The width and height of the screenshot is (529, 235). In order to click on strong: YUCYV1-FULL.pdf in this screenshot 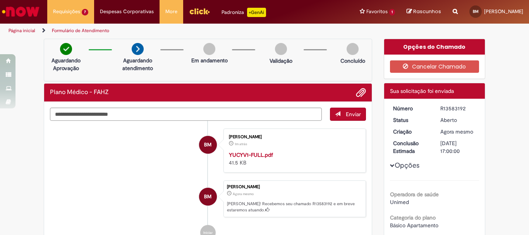, I will do `click(251, 155)`.